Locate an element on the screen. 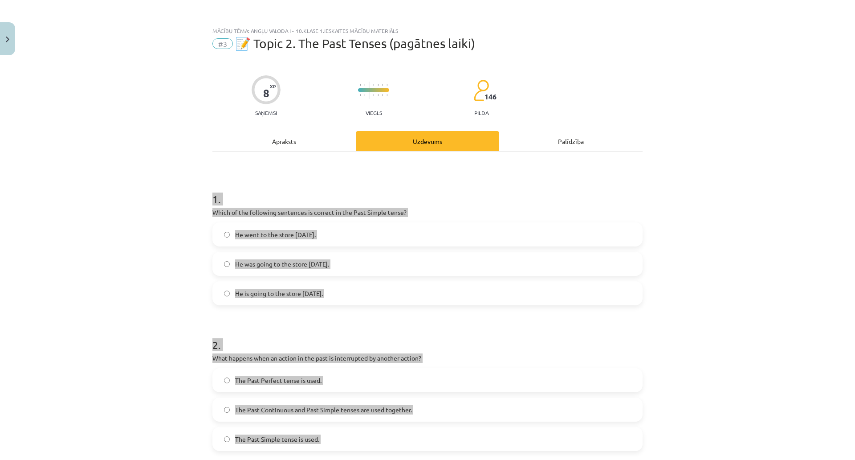  div: Apraksts is located at coordinates (284, 141).